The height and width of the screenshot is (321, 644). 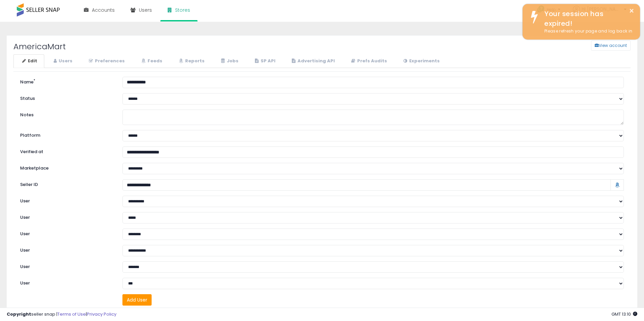 What do you see at coordinates (106, 61) in the screenshot?
I see `a: Preferences` at bounding box center [106, 61].